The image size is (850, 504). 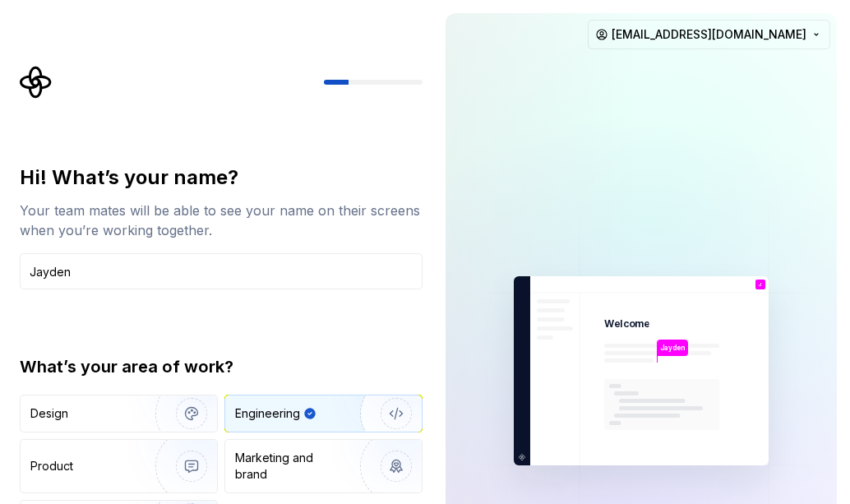 I want to click on p: Welcome, so click(x=626, y=324).